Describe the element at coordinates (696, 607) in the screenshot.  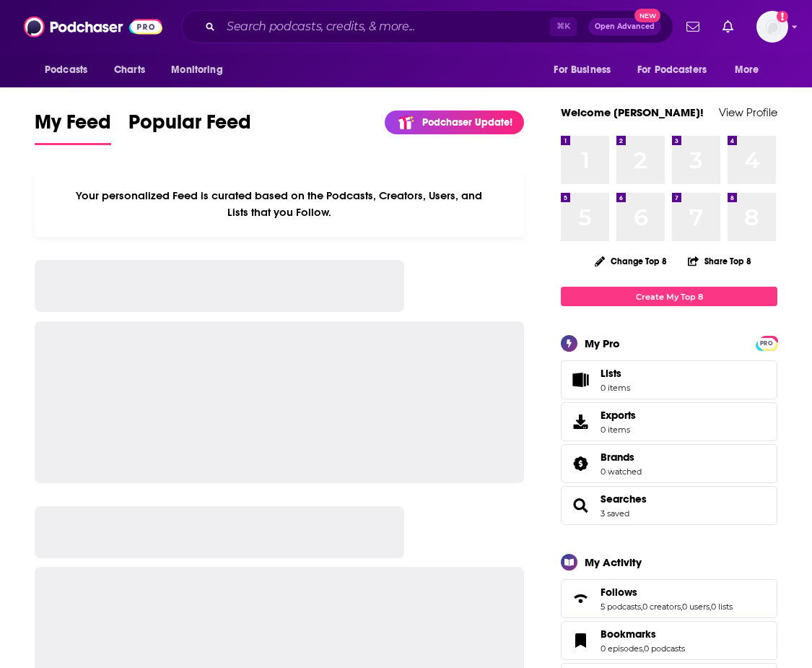
I see `a: 0 users` at that location.